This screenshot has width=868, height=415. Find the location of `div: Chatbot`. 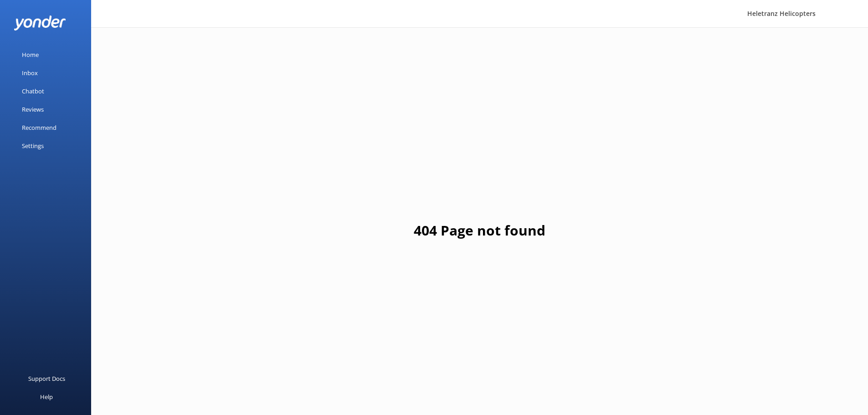

div: Chatbot is located at coordinates (33, 92).